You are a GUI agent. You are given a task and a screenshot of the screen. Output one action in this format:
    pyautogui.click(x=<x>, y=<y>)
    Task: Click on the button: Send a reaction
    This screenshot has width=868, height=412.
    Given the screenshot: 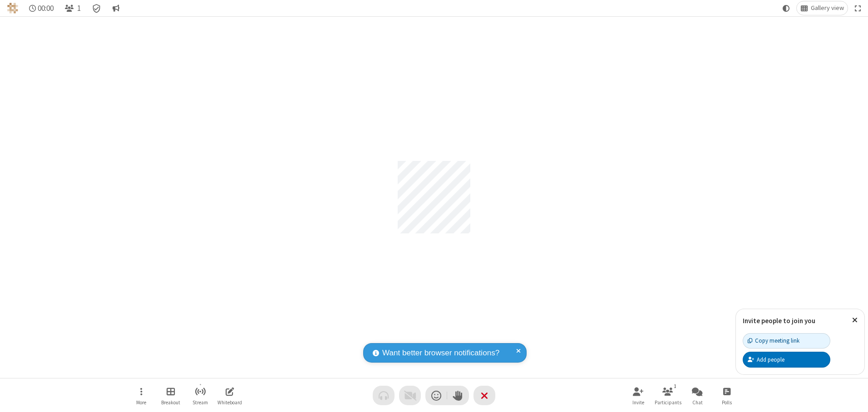 What is the action you would take?
    pyautogui.click(x=436, y=396)
    